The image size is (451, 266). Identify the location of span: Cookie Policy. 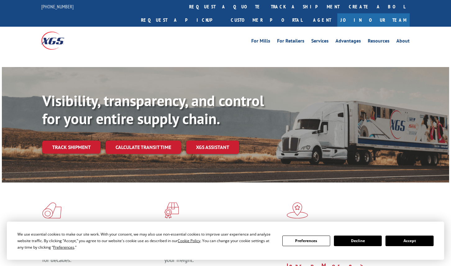
(189, 241).